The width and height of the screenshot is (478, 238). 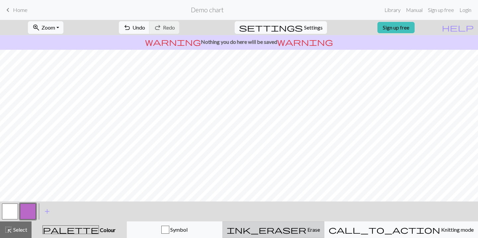 I want to click on span: Select, so click(x=20, y=230).